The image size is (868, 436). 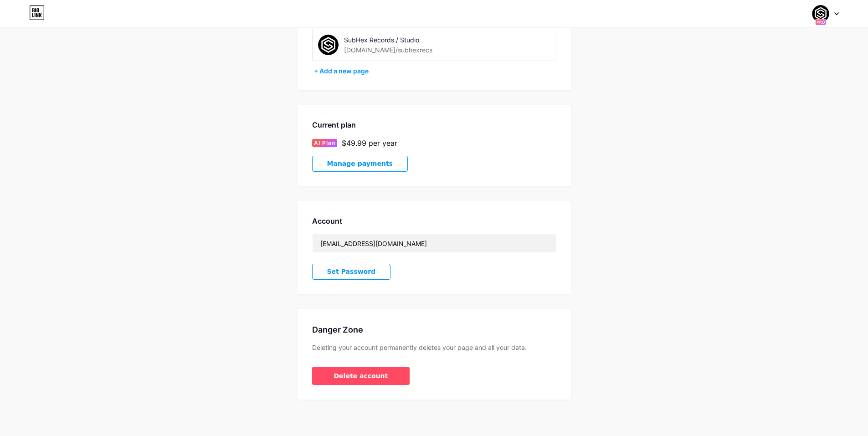 I want to click on img: subhexrecs, so click(x=328, y=44).